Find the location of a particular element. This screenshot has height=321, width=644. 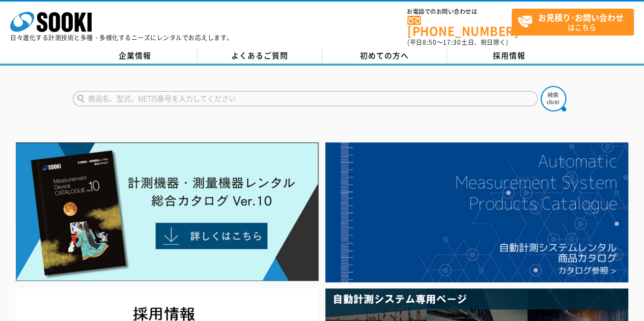

a: お見積り･お問い合わせはこちら is located at coordinates (573, 22).